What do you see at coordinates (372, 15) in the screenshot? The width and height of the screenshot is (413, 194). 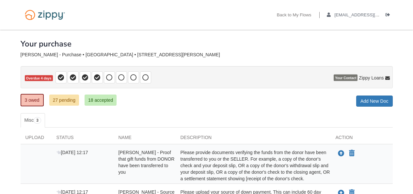 I see `span: aaboley88@icloud.com` at bounding box center [372, 15].